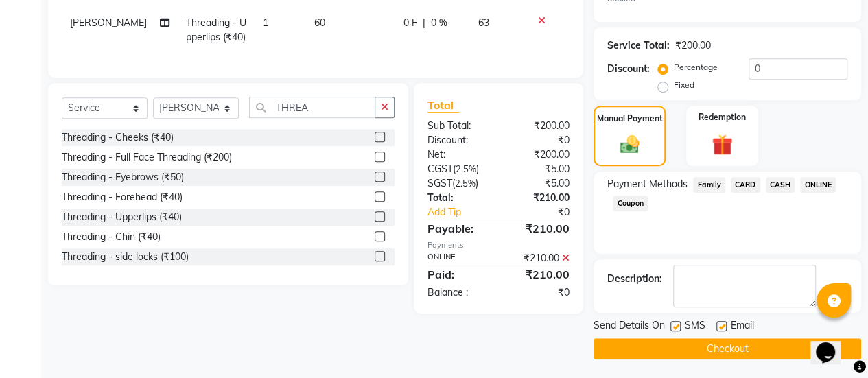 This screenshot has height=378, width=868. Describe the element at coordinates (457, 198) in the screenshot. I see `div: Total:` at that location.